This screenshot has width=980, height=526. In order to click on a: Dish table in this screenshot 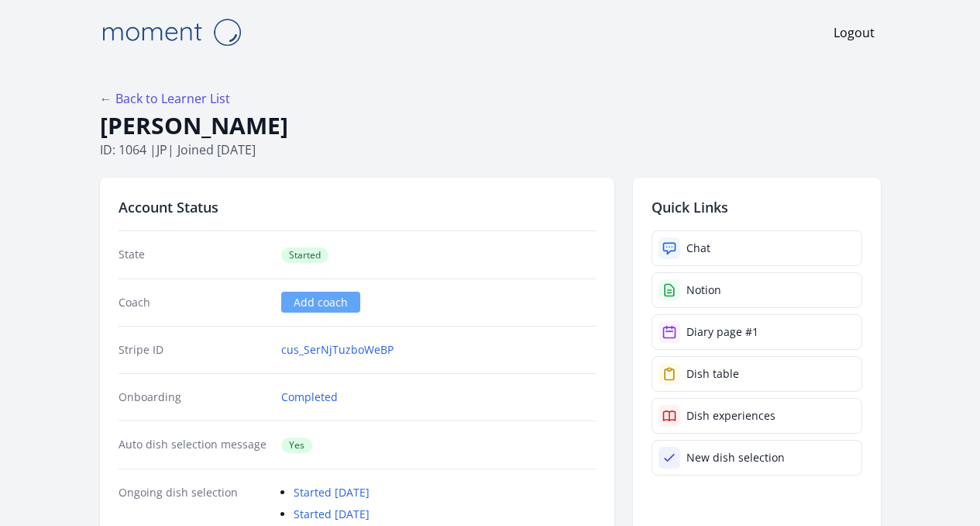, I will do `click(756, 373)`.